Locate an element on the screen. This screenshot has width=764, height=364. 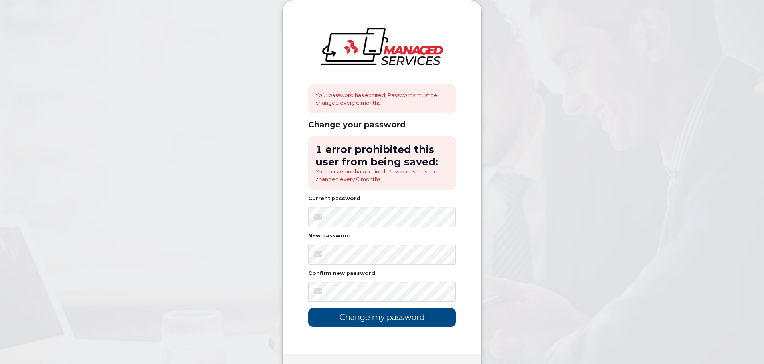
input: Change my password is located at coordinates (382, 317).